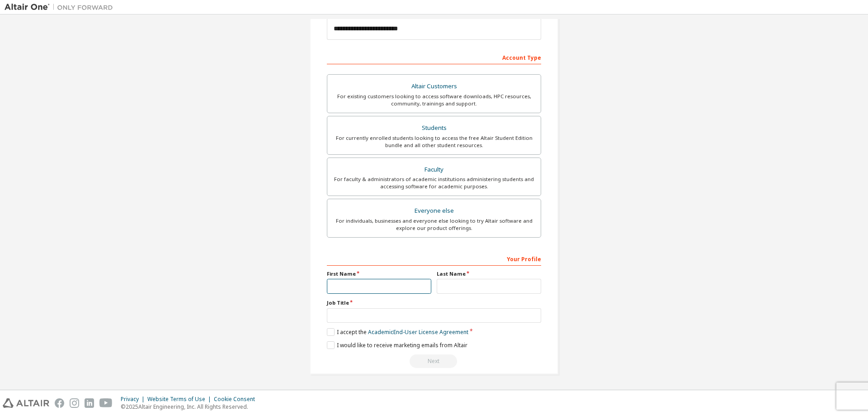 The height and width of the screenshot is (416, 868). What do you see at coordinates (180, 399) in the screenshot?
I see `div: Website Terms of Use` at bounding box center [180, 399].